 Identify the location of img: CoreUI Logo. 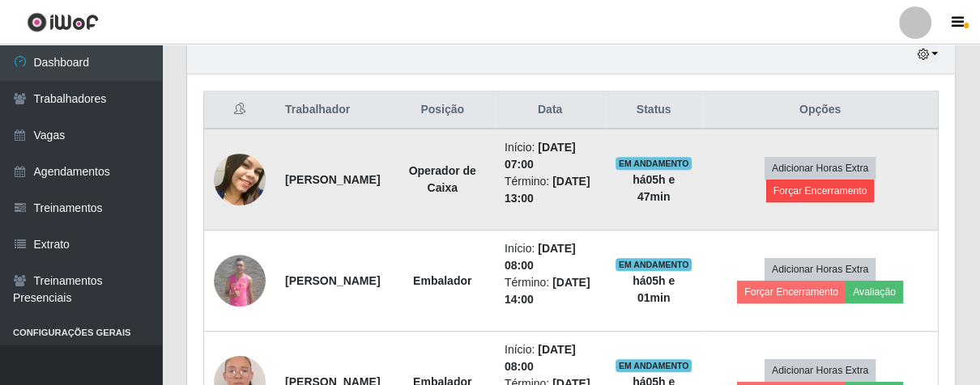
(62, 22).